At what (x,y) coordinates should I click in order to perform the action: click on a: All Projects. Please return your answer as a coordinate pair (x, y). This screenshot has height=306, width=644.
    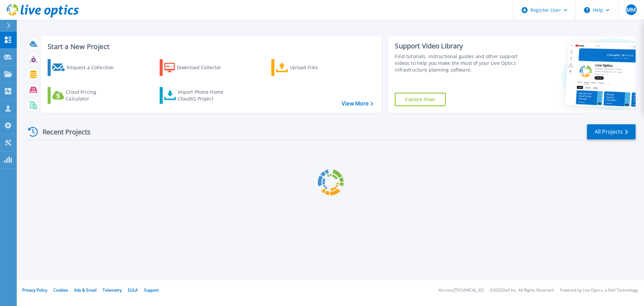
    Looking at the image, I should click on (611, 132).